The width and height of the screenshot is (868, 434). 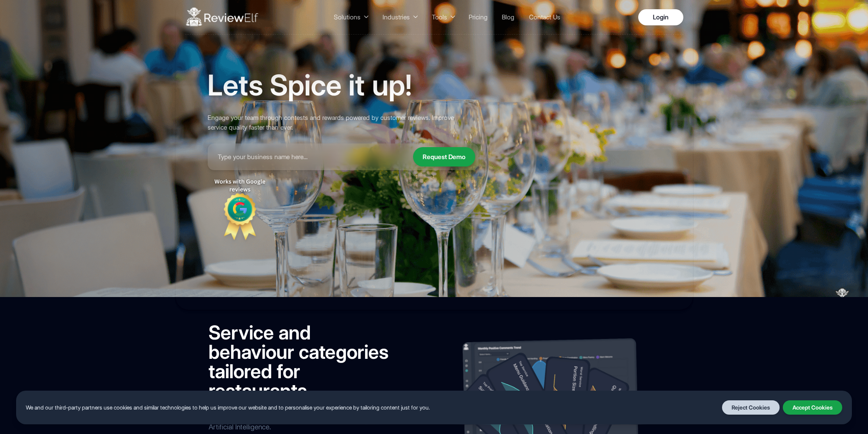 What do you see at coordinates (509, 17) in the screenshot?
I see `a: Blog` at bounding box center [509, 17].